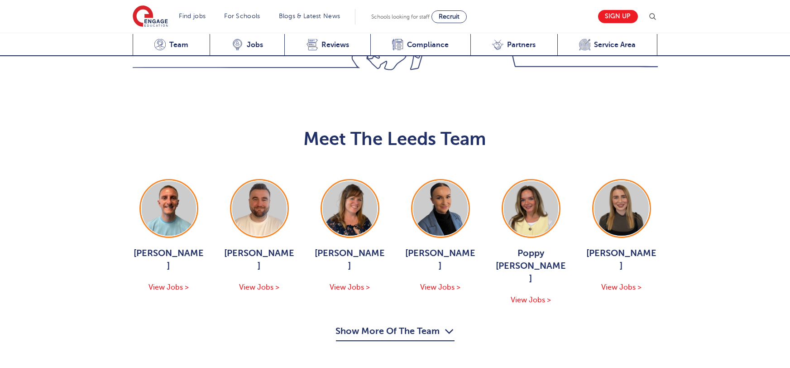  What do you see at coordinates (192, 16) in the screenshot?
I see `a: Find jobs` at bounding box center [192, 16].